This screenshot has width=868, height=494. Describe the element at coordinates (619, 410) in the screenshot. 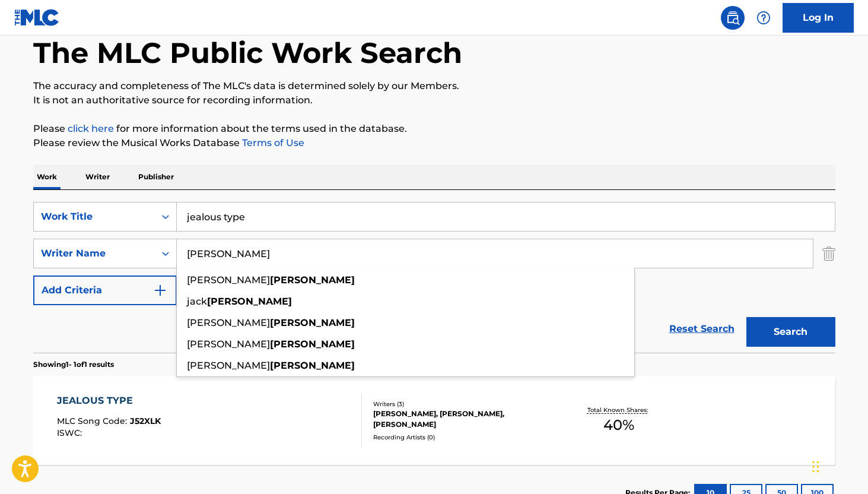

I see `p: Total Known Shares:` at that location.